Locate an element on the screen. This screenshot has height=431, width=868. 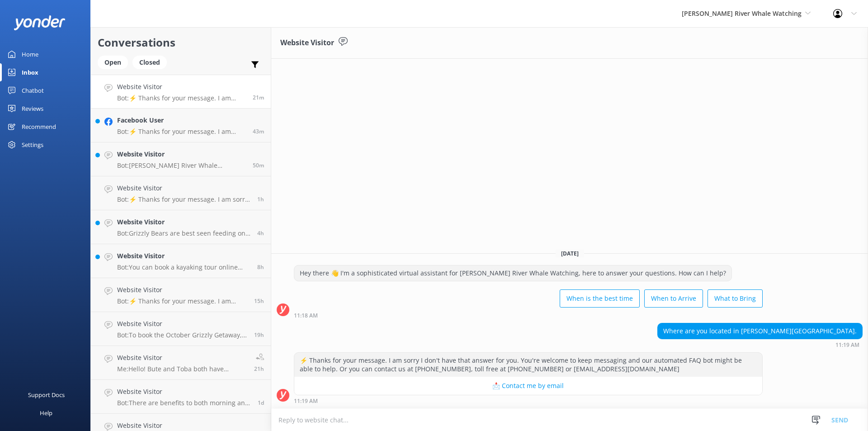
a: Website VisitorMe:Hello! Bute and Toba both have minimal walking, most of the tour is done by bus21h is located at coordinates (181, 363).